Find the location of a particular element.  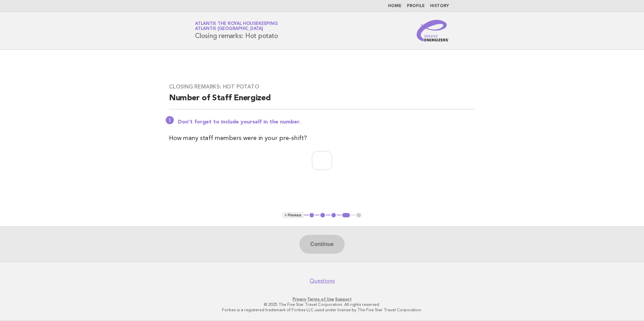

h3: Closing remarks: Hot potato is located at coordinates (322, 87).